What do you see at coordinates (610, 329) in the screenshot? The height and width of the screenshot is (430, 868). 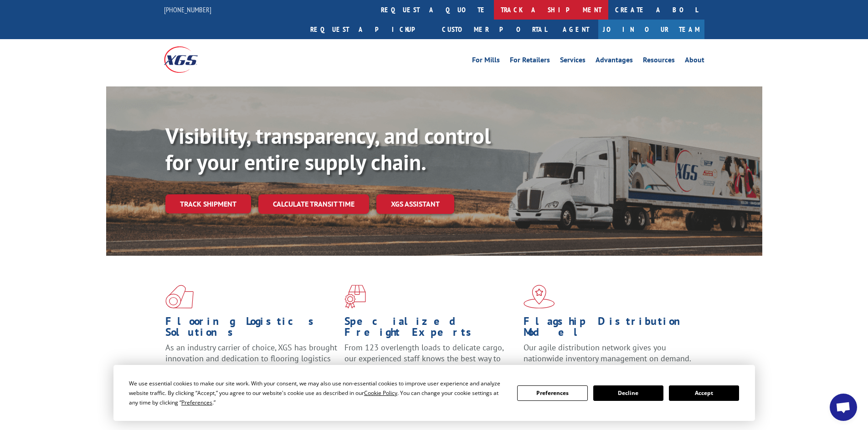 I see `h1: Flagship Distribution Model` at bounding box center [610, 329].